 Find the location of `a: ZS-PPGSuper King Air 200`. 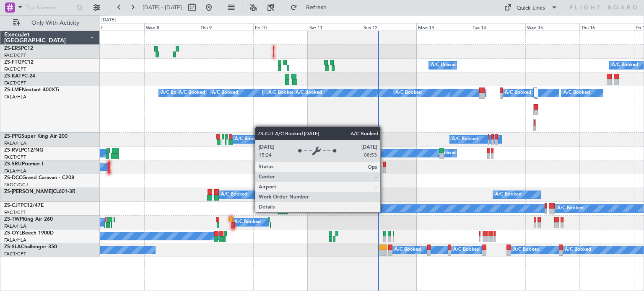

a: ZS-PPGSuper King Air 200 is located at coordinates (36, 136).